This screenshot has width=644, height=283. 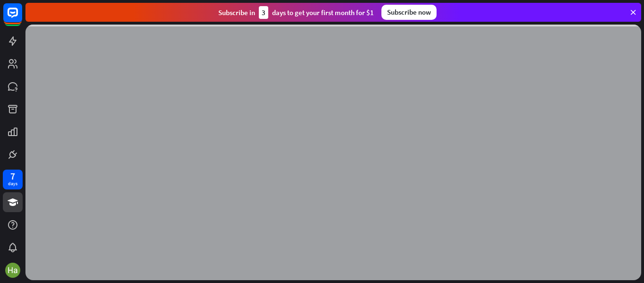 I want to click on a: 7 days, so click(x=13, y=179).